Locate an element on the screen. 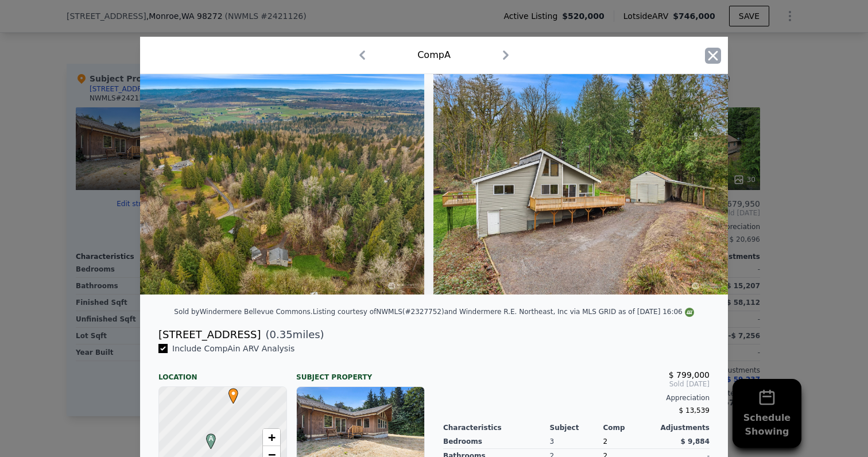  div: Sold by Windermere Bellevue Commons . is located at coordinates (243, 312).